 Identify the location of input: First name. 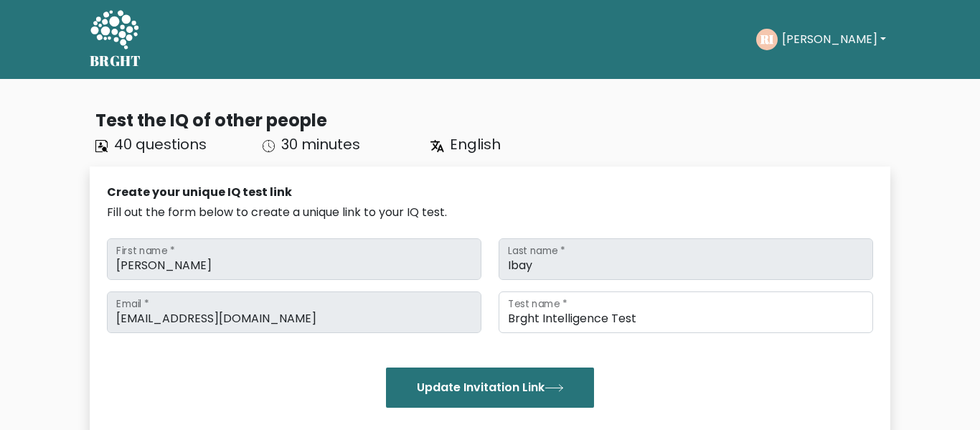
(294, 260).